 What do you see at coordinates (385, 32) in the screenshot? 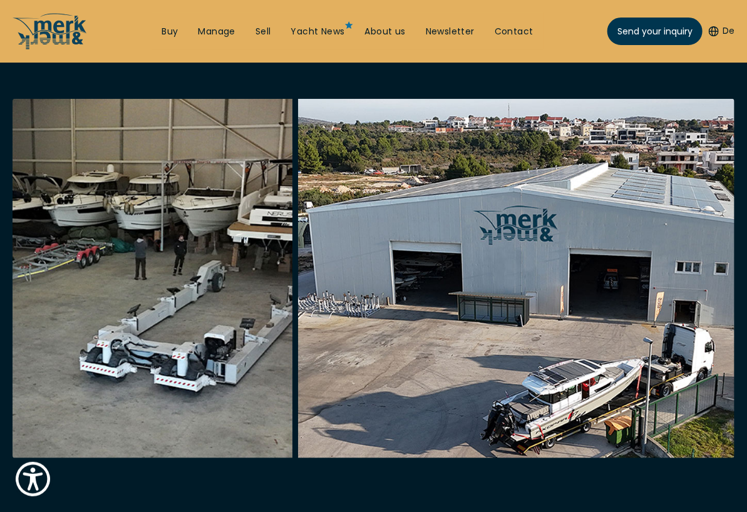
I see `a: About us` at bounding box center [385, 32].